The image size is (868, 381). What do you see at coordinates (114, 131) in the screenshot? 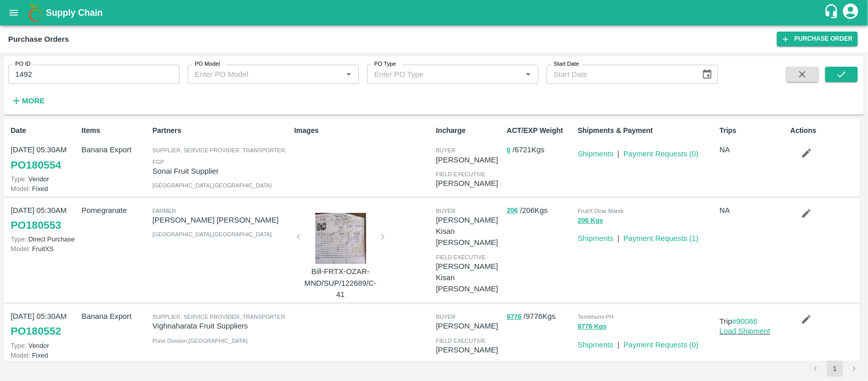
I see `p: Items` at bounding box center [114, 131].